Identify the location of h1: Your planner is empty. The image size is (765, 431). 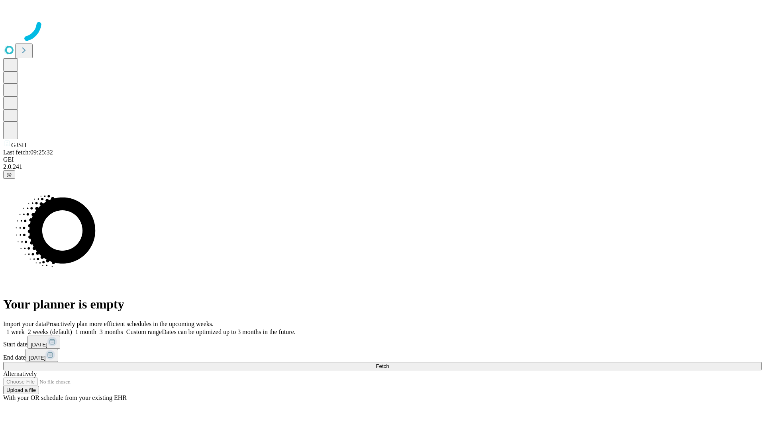
(383, 304).